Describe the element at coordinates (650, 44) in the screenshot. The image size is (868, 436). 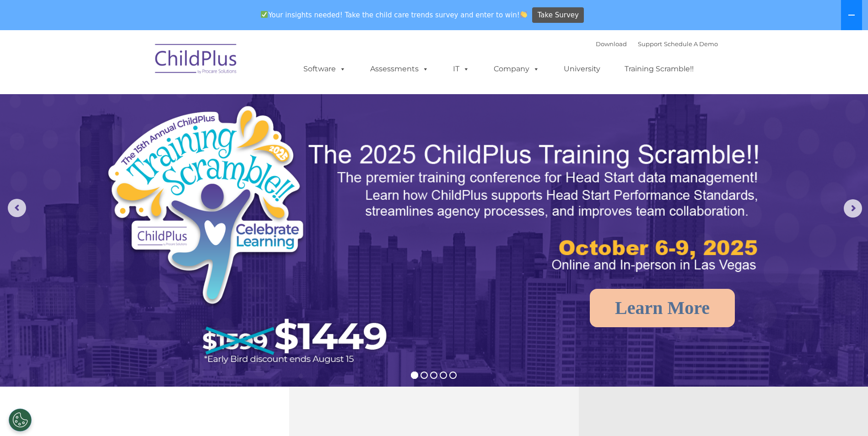
I see `a: Support` at that location.